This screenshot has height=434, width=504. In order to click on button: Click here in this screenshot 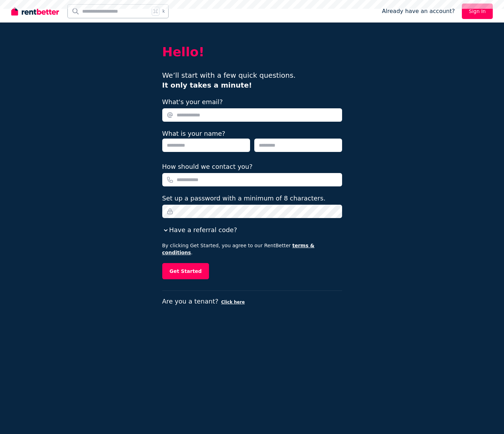, I will do `click(233, 302)`.